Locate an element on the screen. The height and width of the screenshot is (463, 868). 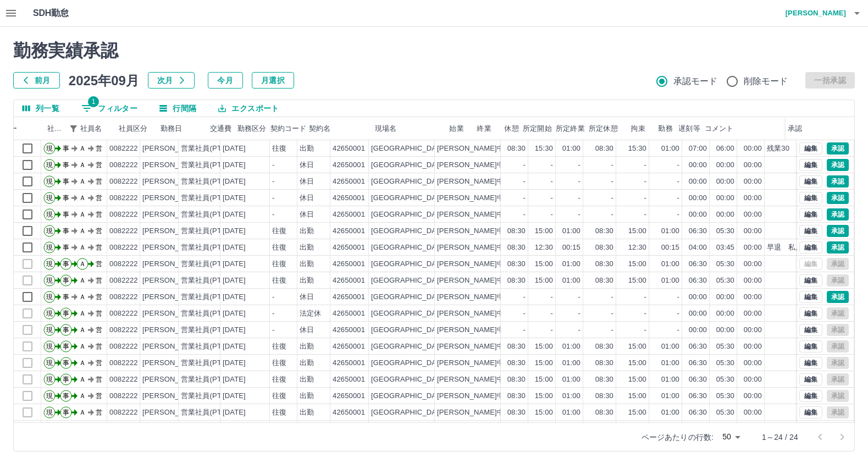
div: 所定終業 is located at coordinates (571, 128).